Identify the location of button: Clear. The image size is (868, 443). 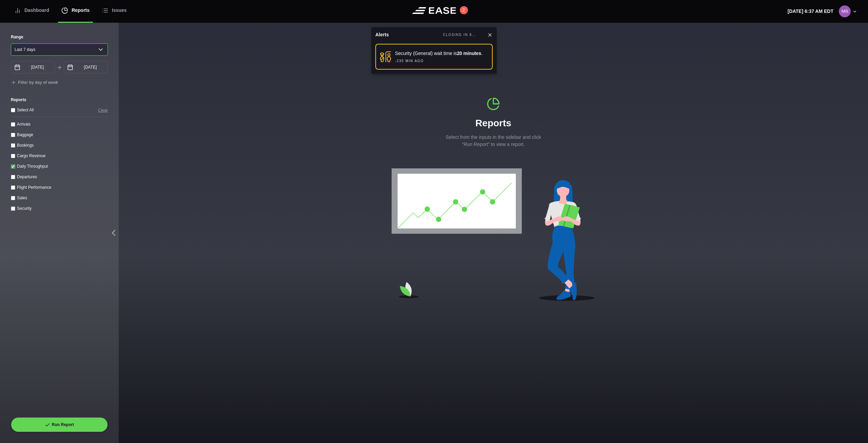
(103, 110).